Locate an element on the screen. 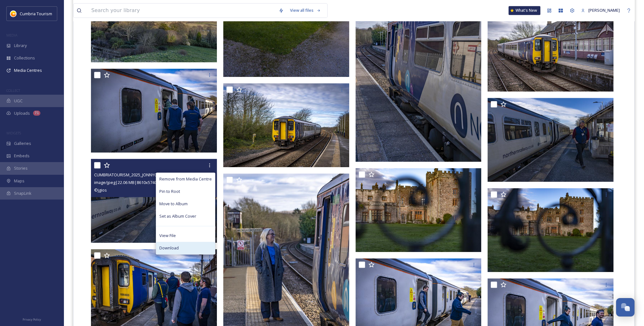 This screenshot has height=326, width=644. span: image/jpeg | 22.06 MB | 8610 x 5740 is located at coordinates (125, 182).